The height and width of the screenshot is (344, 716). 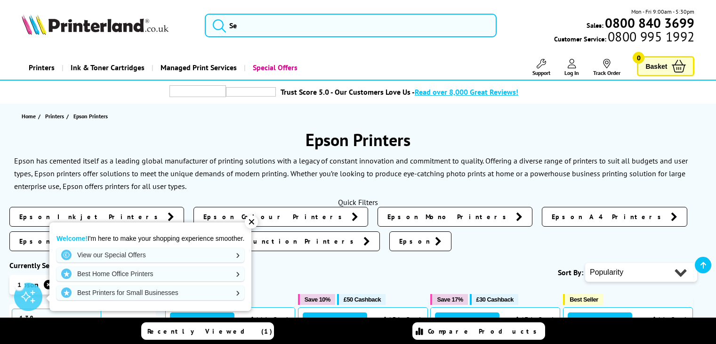 What do you see at coordinates (668, 319) in the screenshot?
I see `div: 1 In Stock` at bounding box center [668, 319].